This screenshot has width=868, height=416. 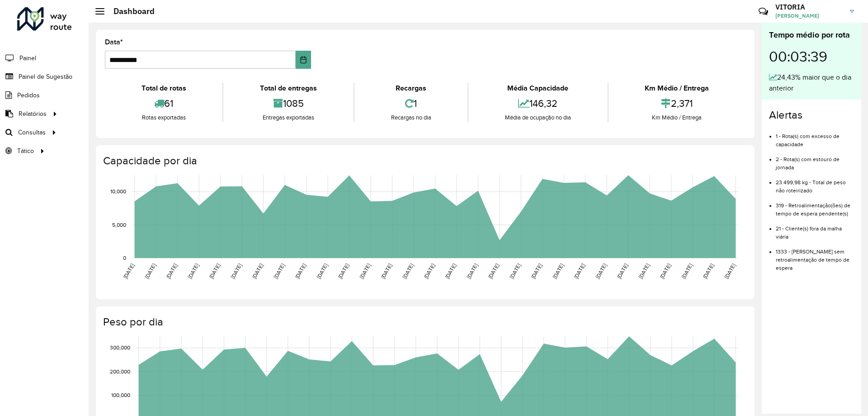 What do you see at coordinates (288, 103) in the screenshot?
I see `div: 1085` at bounding box center [288, 103].